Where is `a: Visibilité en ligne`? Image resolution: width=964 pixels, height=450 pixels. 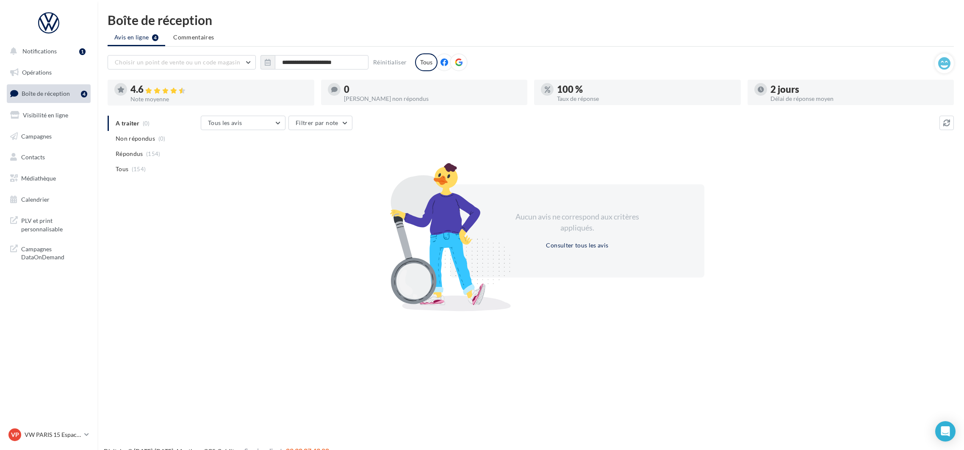 a: Visibilité en ligne is located at coordinates (49, 115).